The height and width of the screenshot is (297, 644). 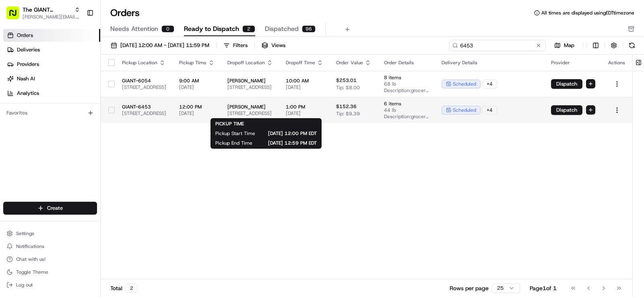 I want to click on span: Pickup Start Time, so click(x=235, y=134).